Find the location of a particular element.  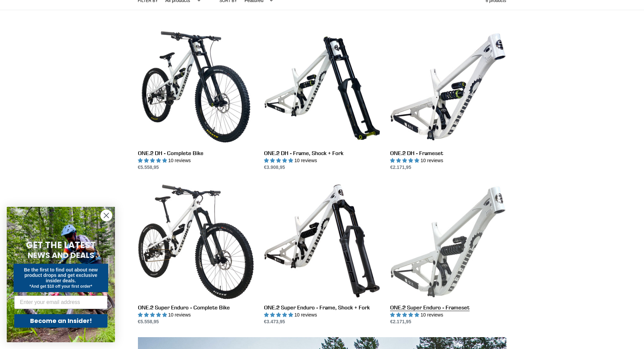

button: Become an Insider! is located at coordinates (61, 321).